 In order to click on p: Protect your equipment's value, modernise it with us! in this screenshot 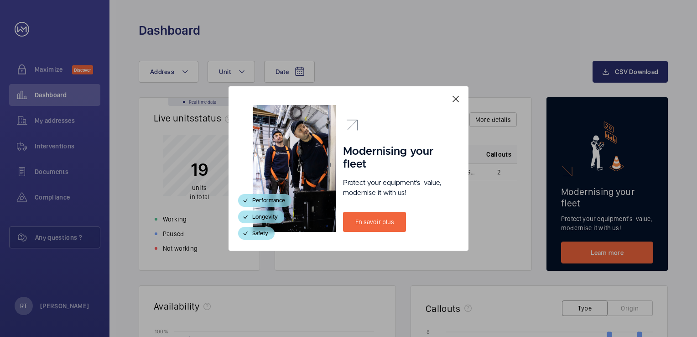, I will do `click(394, 188)`.